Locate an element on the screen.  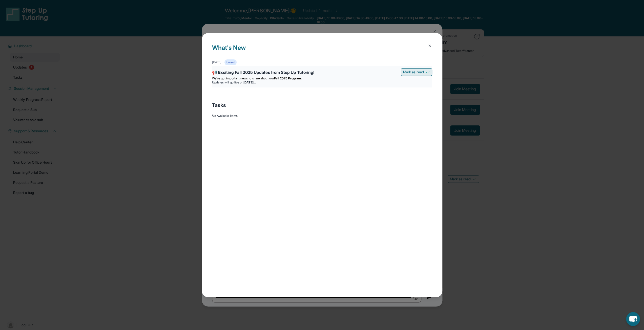
button: Mark as read is located at coordinates (416, 72).